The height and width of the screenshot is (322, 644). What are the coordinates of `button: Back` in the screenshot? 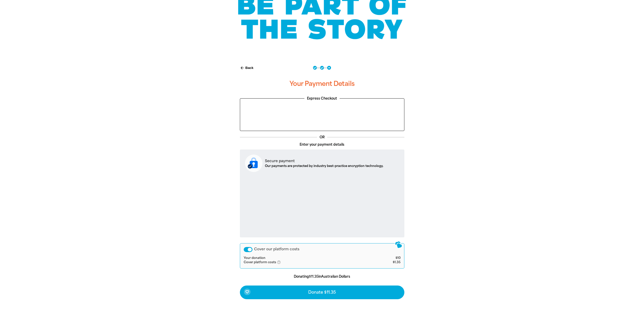 It's located at (246, 68).